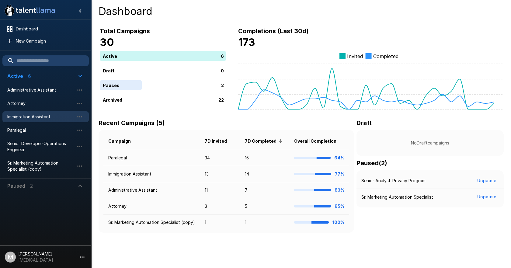 This screenshot has height=268, width=511. I want to click on b: 173, so click(247, 42).